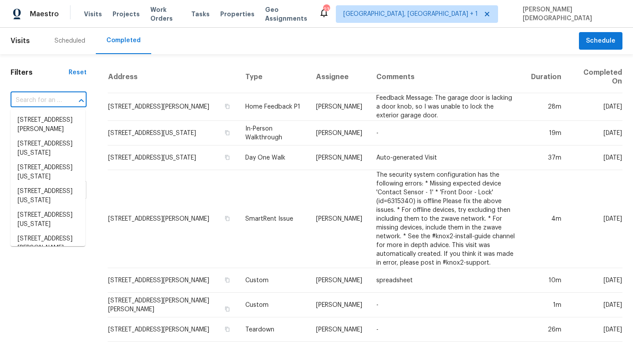 Image resolution: width=633 pixels, height=342 pixels. Describe the element at coordinates (81, 101) in the screenshot. I see `button: Close` at that location.